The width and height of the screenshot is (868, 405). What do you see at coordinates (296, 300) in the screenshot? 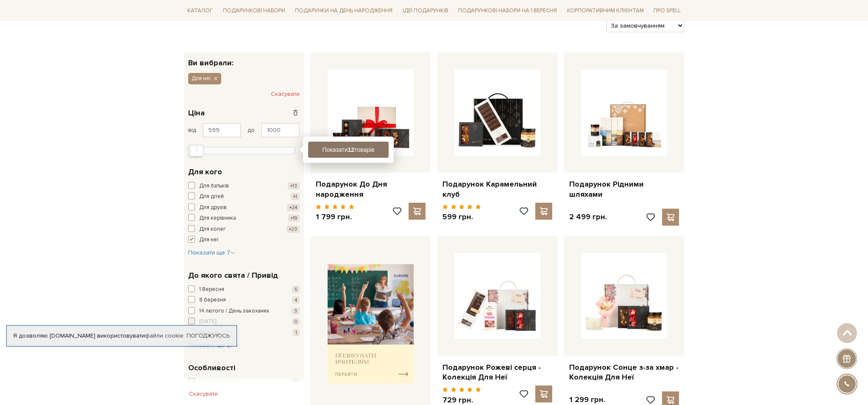
I see `span: 4` at bounding box center [296, 300].